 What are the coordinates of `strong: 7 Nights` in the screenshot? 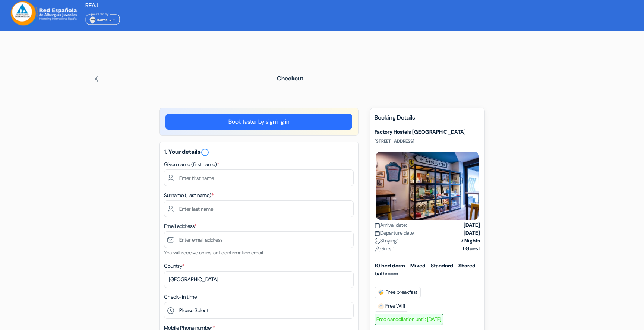 It's located at (470, 240).